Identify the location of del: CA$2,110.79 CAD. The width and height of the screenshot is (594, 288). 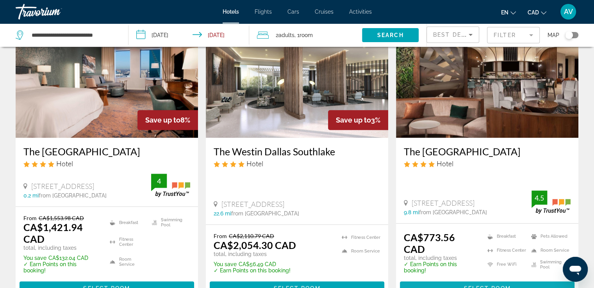
(252, 236).